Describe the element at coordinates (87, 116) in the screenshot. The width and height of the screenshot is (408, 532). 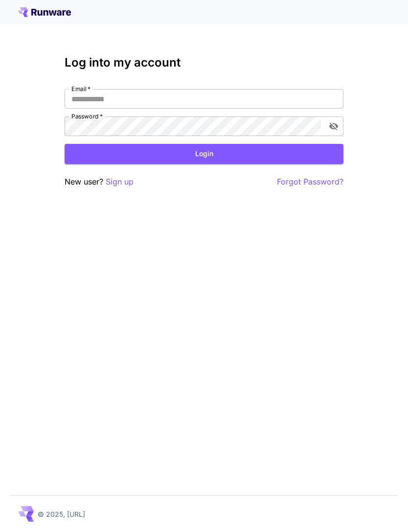
I see `label: Password` at that location.